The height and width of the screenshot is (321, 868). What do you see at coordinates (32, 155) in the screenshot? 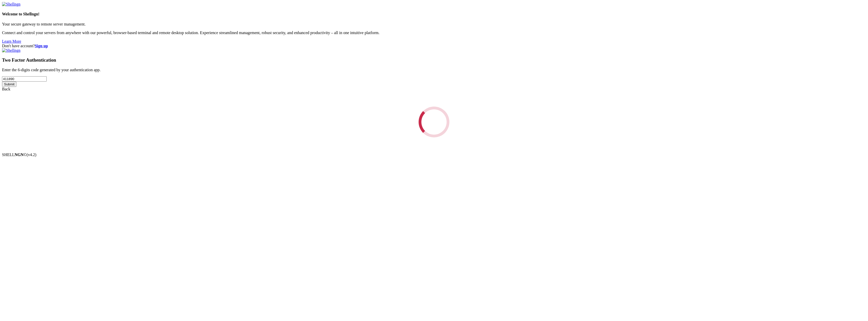
I see `span: 4.2.0` at bounding box center [32, 155].